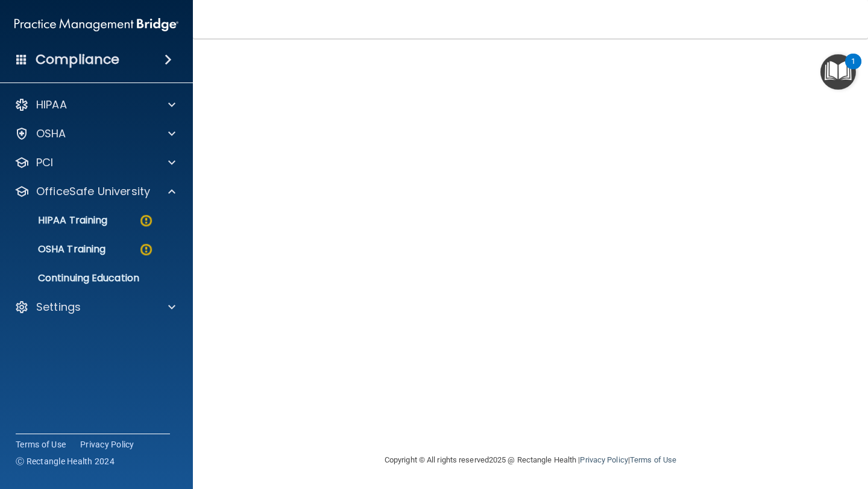  I want to click on p: OSHA, so click(51, 134).